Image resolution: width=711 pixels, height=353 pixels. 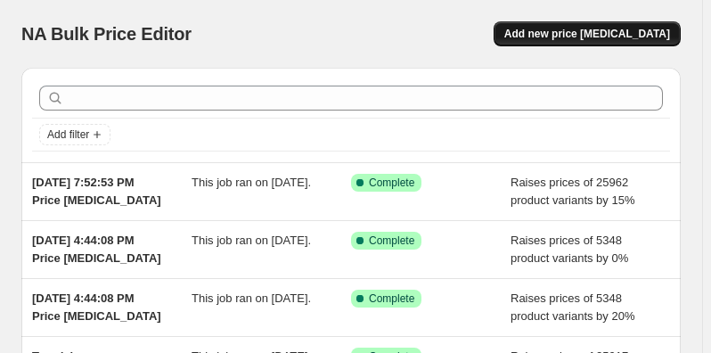 I want to click on span: Raises prices of 5348 product variants by 20%, so click(x=572, y=307).